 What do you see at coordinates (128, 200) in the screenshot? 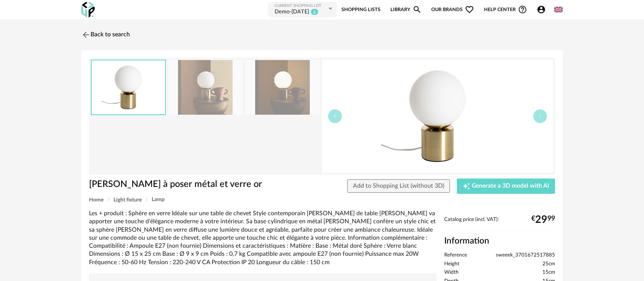
I see `span: Light fixture` at bounding box center [128, 200].